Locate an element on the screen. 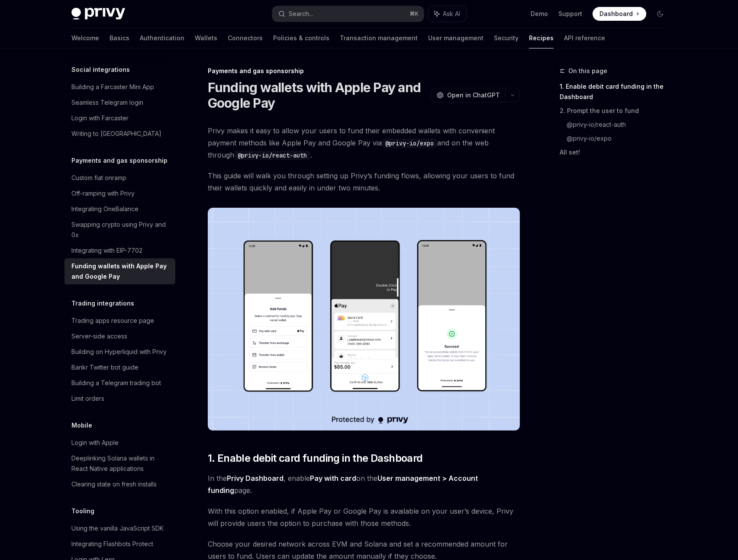  div: Bankr Twitter bot guide is located at coordinates (105, 368).